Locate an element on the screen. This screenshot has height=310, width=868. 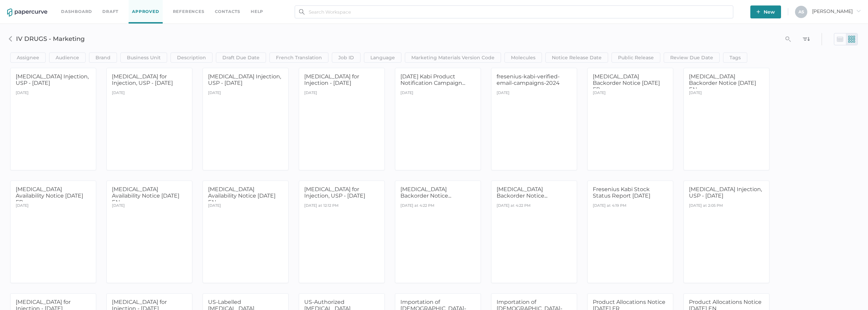
button: Brand is located at coordinates (103, 57).